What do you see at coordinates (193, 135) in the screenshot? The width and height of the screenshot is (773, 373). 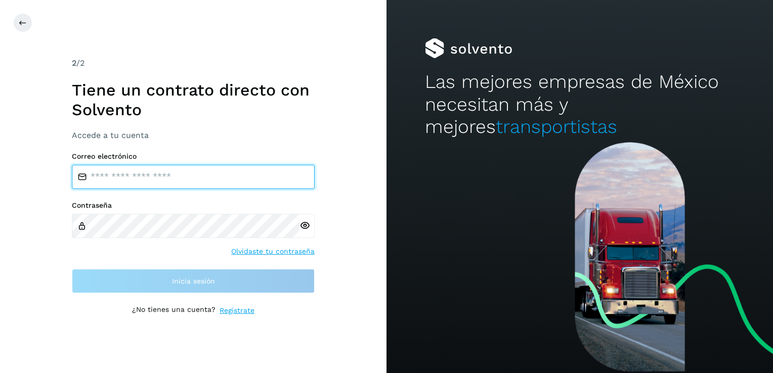 I see `h3: Accede a tu cuenta` at bounding box center [193, 135].